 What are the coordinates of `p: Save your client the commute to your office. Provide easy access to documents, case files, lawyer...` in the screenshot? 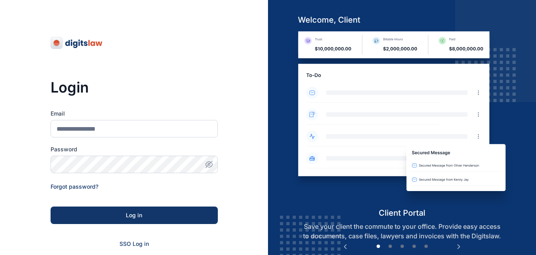 It's located at (402, 232).